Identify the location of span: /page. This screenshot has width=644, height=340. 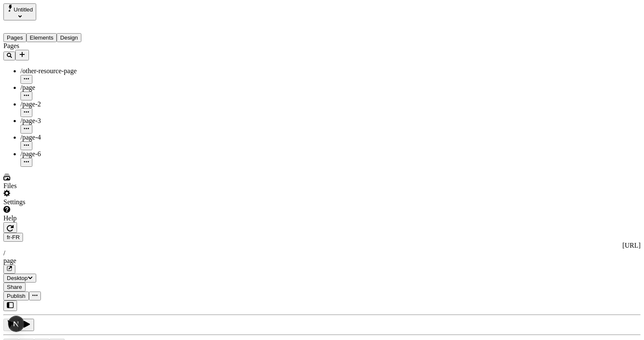
(27, 87).